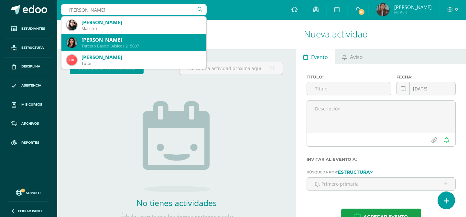 The height and width of the screenshot is (217, 466). What do you see at coordinates (33, 48) in the screenshot?
I see `span: Estructura` at bounding box center [33, 48].